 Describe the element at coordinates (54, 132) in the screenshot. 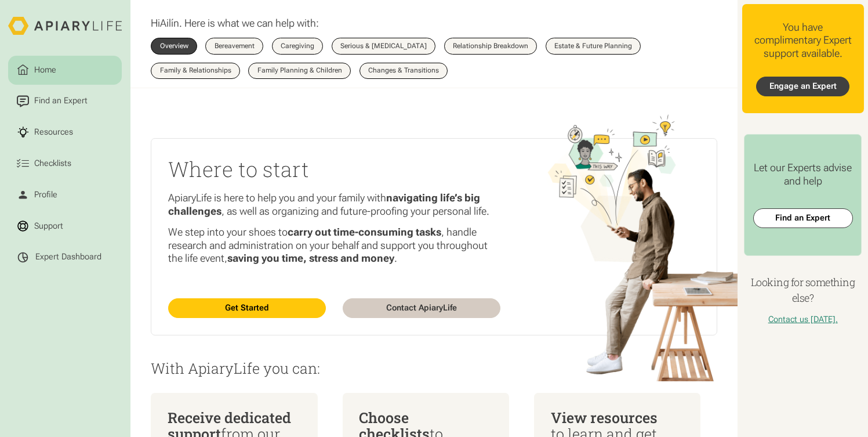

I see `div: Resources` at that location.